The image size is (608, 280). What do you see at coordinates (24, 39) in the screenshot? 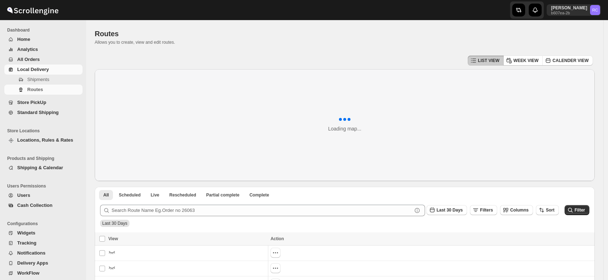
I see `span: Home` at bounding box center [24, 39].